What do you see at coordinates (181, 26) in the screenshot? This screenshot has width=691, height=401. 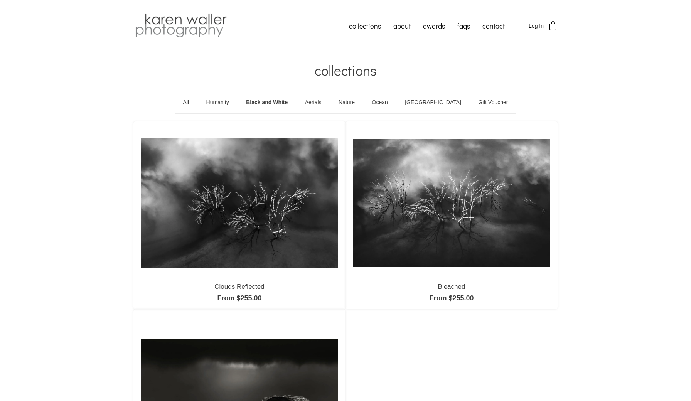 I see `img: Karen Waller Photography` at bounding box center [181, 26].